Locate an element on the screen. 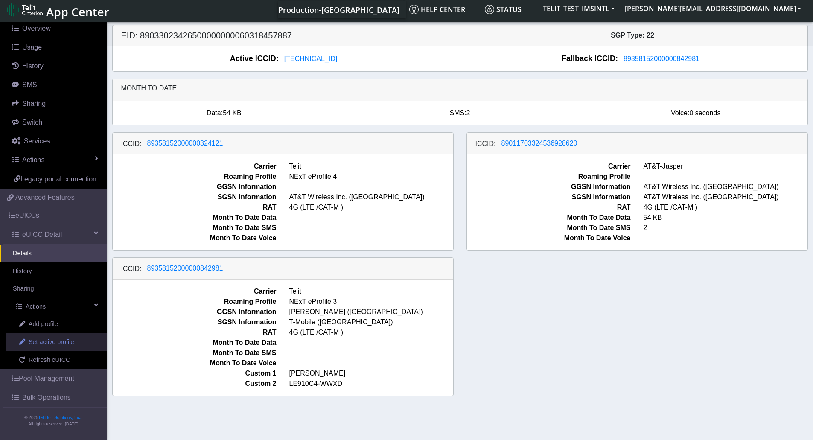  a: Telit IoT Solutions, Inc. is located at coordinates (60, 417).